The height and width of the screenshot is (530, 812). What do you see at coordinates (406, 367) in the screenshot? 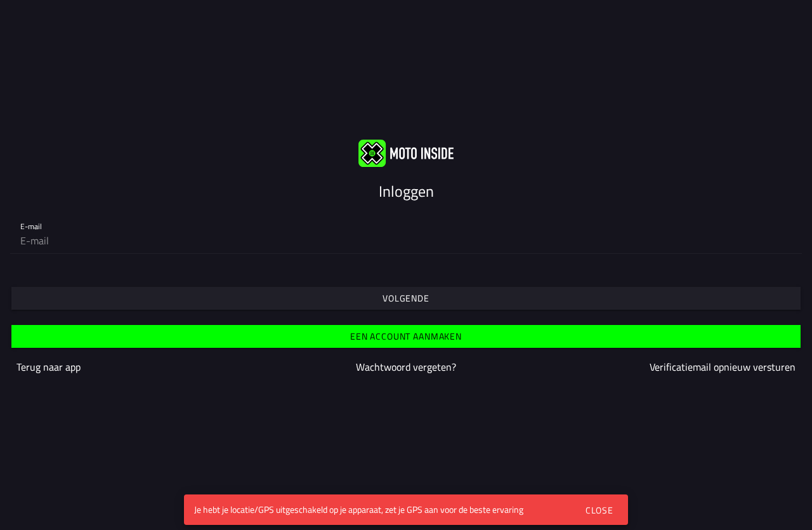
I see `a: Wachtwoord vergeten?` at bounding box center [406, 367].